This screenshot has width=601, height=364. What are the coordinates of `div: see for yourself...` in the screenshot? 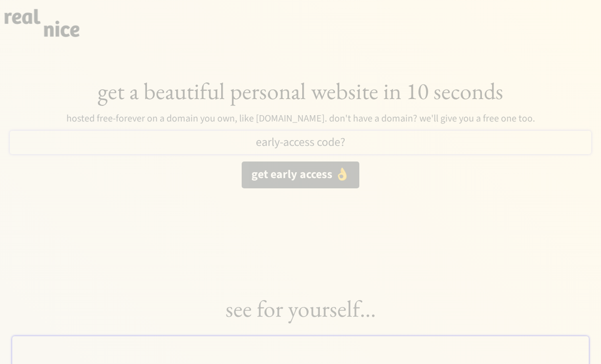 It's located at (300, 309).